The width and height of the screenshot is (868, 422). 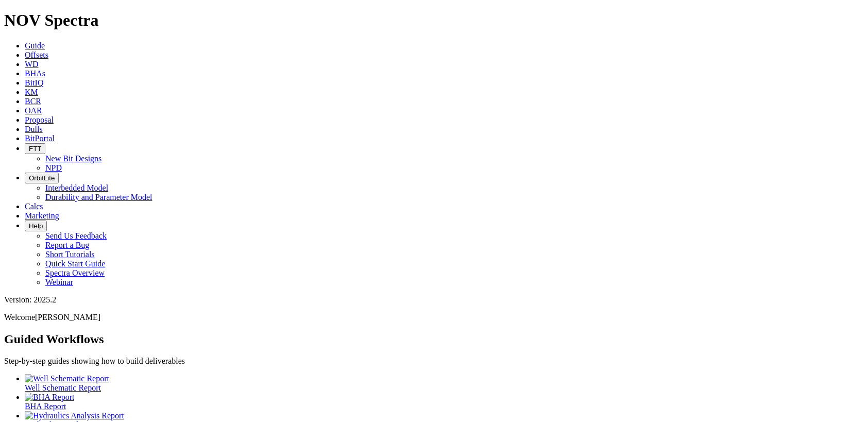 I want to click on a: NPD, so click(x=53, y=167).